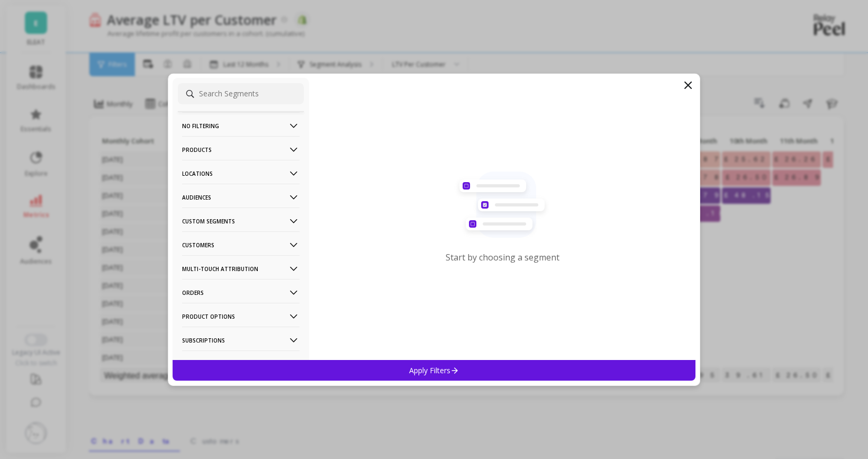  Describe the element at coordinates (241, 126) in the screenshot. I see `p: No filtering` at that location.